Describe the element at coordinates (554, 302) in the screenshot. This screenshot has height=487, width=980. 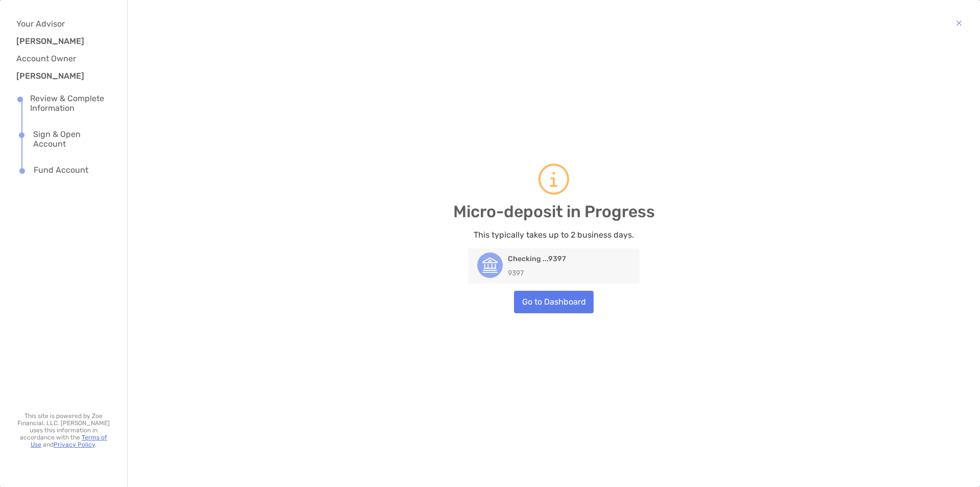
I see `a: Go to Dashboard` at that location.